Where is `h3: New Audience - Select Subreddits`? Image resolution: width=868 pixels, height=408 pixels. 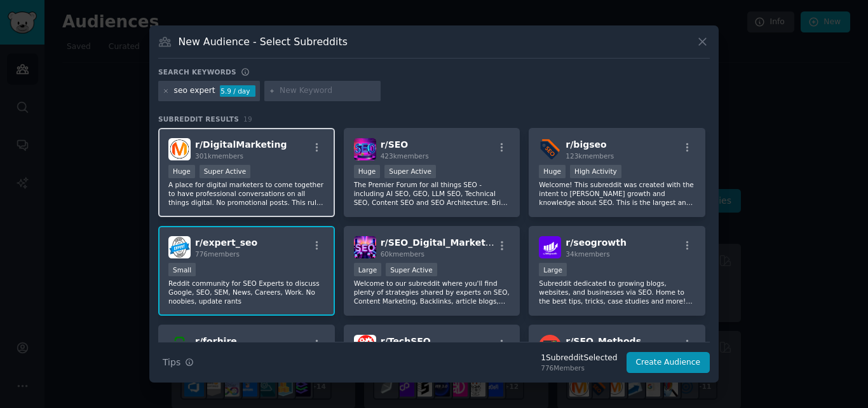 h3: New Audience - Select Subreddits is located at coordinates (264, 41).